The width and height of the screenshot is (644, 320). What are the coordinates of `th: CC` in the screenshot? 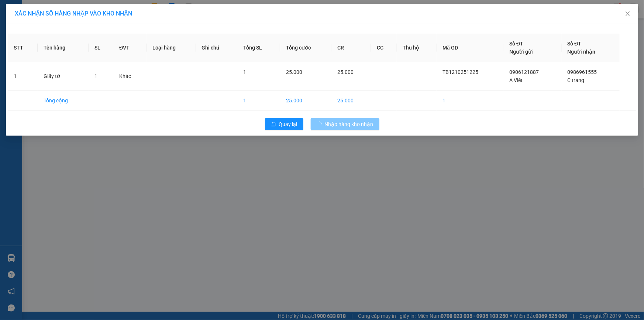 It's located at (384, 48).